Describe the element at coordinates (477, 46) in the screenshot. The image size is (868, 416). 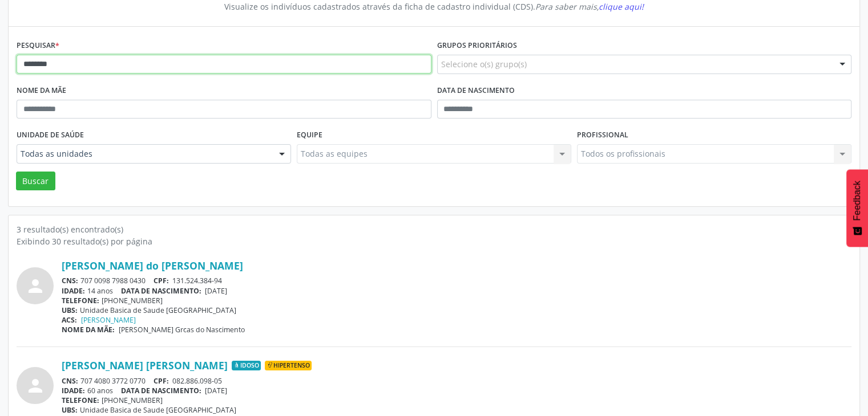
I see `label: Grupos prioritários` at that location.